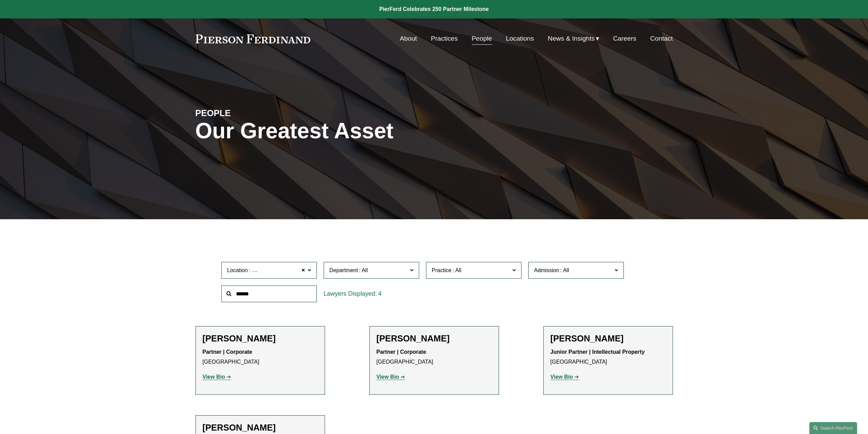 The height and width of the screenshot is (434, 868). I want to click on h1: Our Greatest Asset, so click(354, 131).